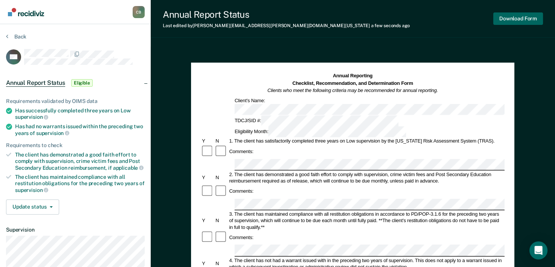  What do you see at coordinates (75, 230) in the screenshot?
I see `dt: Supervision` at bounding box center [75, 230].